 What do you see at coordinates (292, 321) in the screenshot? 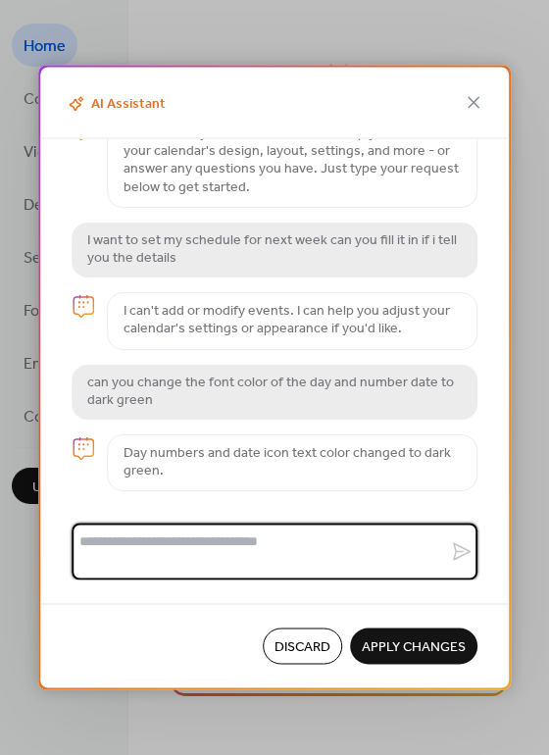
I see `p: I can't add or modify events. I can help you adjust your calendar's settings or appearance if you...` at bounding box center [292, 321].